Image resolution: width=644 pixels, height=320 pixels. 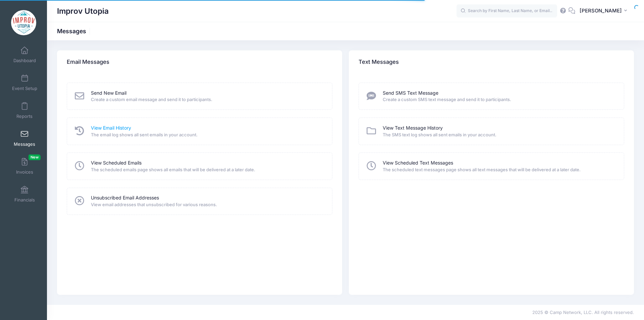 I want to click on span: Event Setup, so click(x=25, y=88).